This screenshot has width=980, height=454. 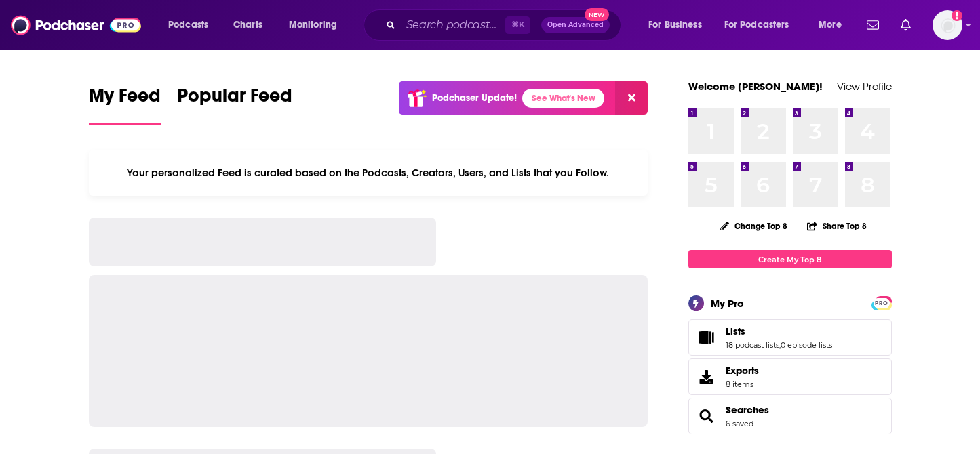 What do you see at coordinates (188, 25) in the screenshot?
I see `span: Podcasts` at bounding box center [188, 25].